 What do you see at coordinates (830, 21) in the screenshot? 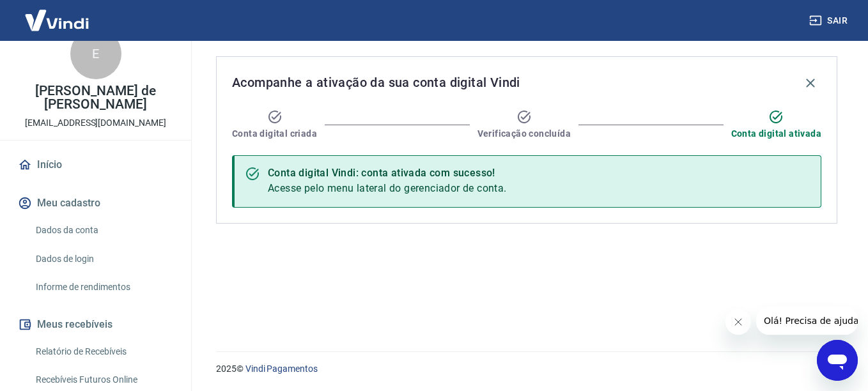
I see `button: Sair` at bounding box center [830, 21].